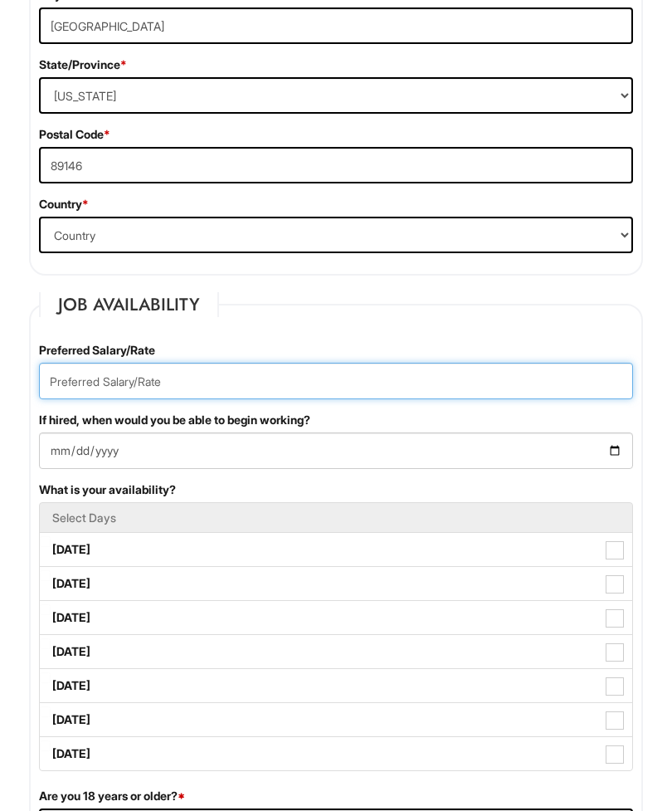  I want to click on select: Country, so click(336, 235).